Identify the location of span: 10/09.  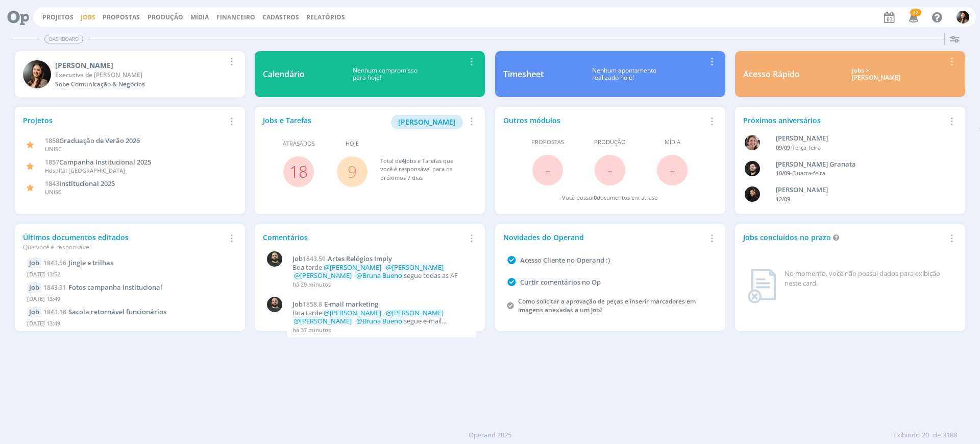
(782, 172).